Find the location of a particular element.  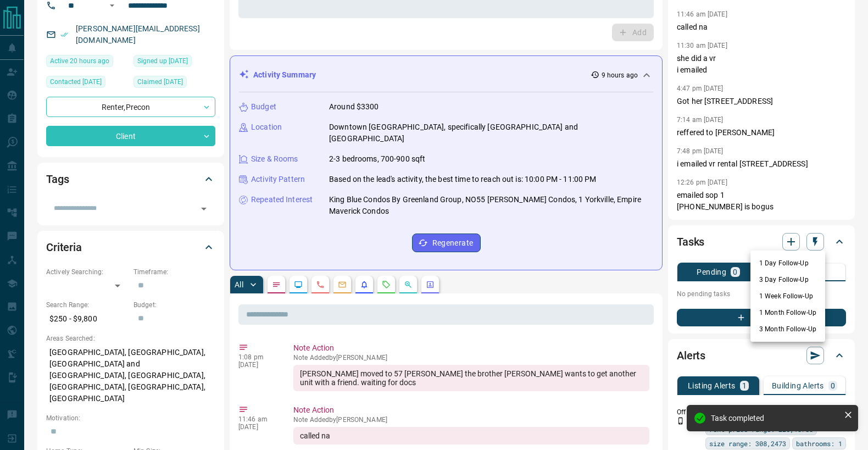

li: 1 Month Follow-Up is located at coordinates (788, 313).